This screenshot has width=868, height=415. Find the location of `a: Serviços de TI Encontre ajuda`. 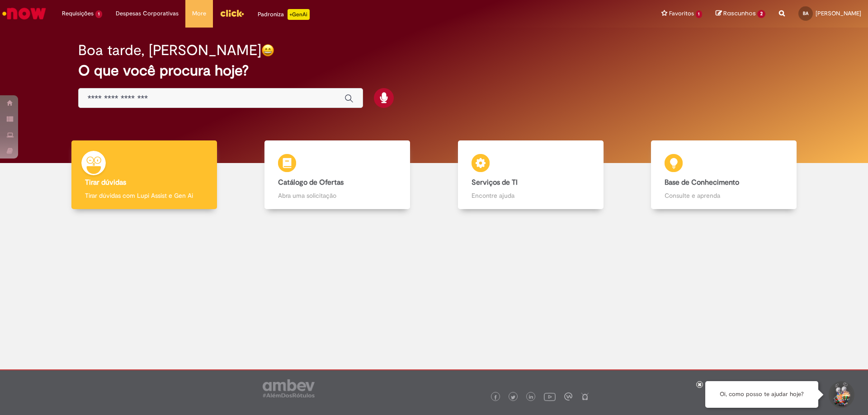

a: Serviços de TI Encontre ajuda is located at coordinates (530, 175).